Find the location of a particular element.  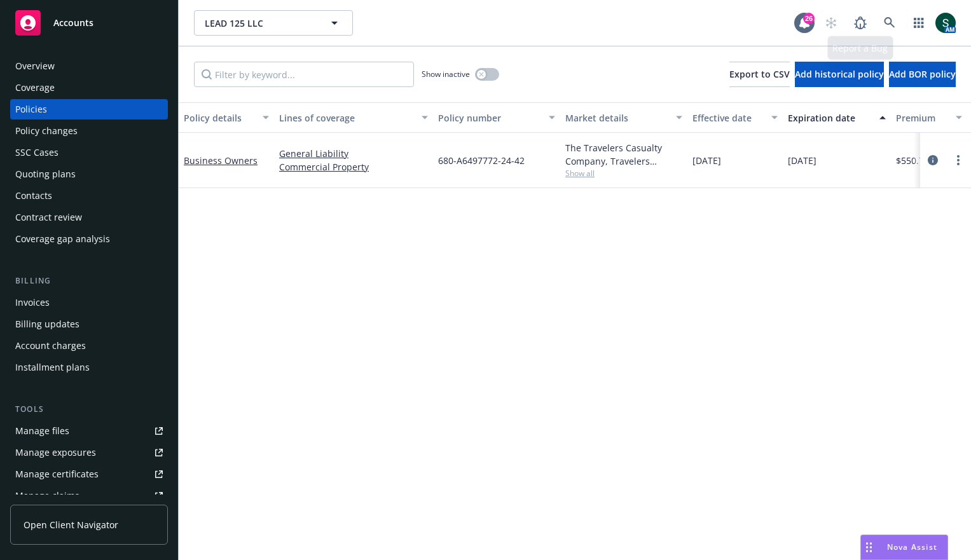

div: Overview is located at coordinates (35, 66).